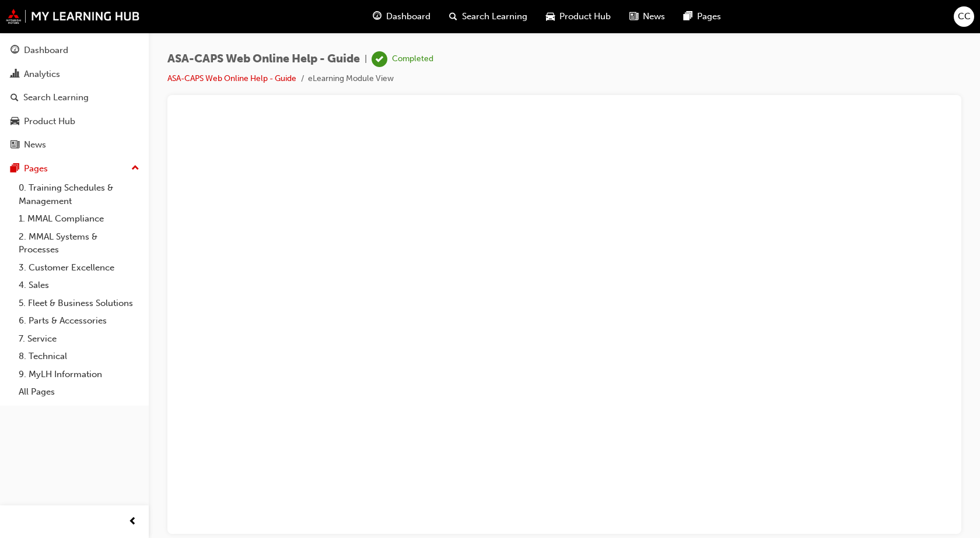  Describe the element at coordinates (56, 97) in the screenshot. I see `div: Search Learning` at that location.